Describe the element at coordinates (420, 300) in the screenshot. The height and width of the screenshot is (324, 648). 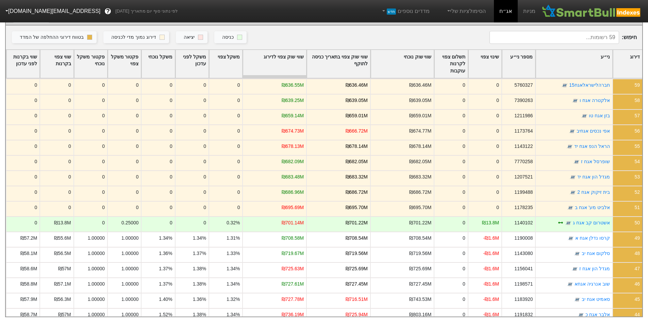
I see `div: ₪743.53M` at that location.